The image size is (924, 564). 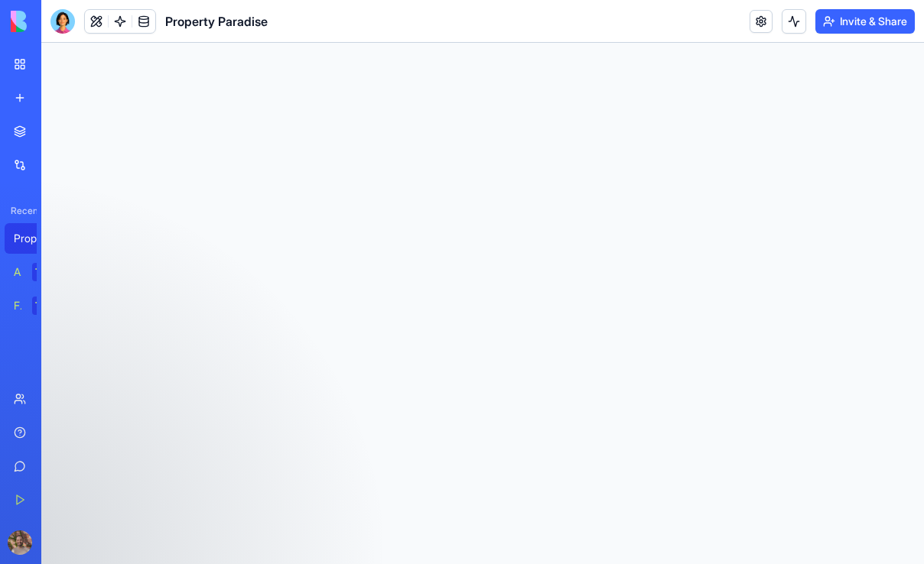 What do you see at coordinates (21, 211) in the screenshot?
I see `span: Recent` at bounding box center [21, 211].